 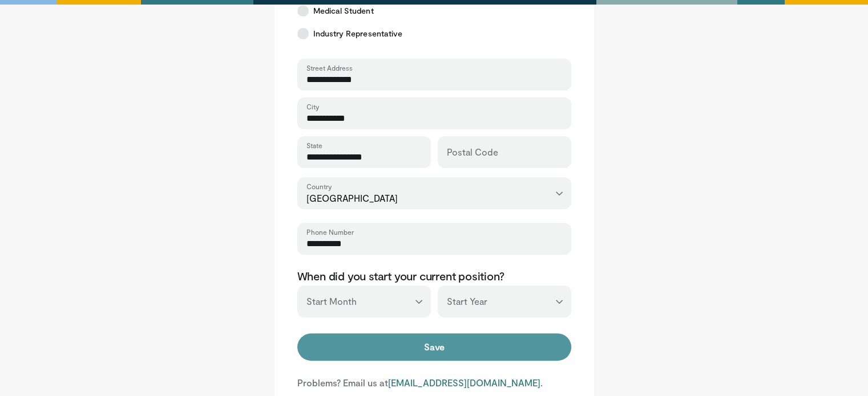 I want to click on label: Postal Code, so click(x=472, y=152).